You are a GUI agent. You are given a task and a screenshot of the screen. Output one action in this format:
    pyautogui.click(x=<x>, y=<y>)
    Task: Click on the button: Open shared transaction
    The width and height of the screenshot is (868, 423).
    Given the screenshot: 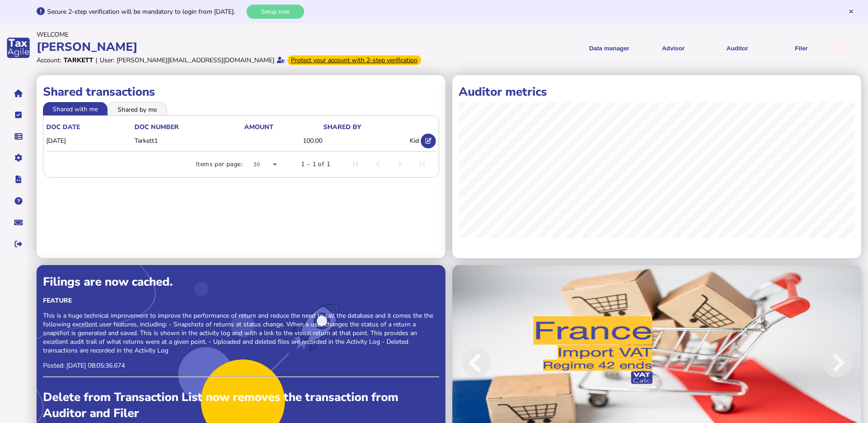 What is the action you would take?
    pyautogui.click(x=428, y=141)
    